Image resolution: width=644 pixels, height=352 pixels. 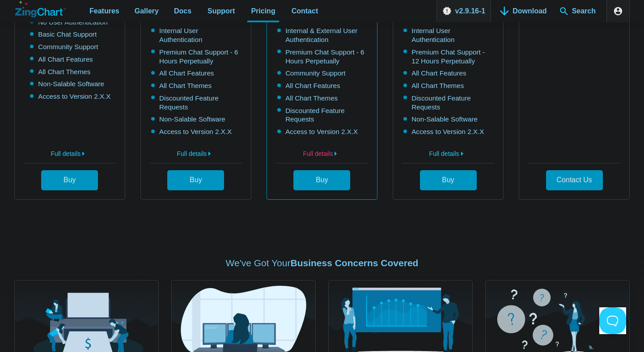 What do you see at coordinates (305, 10) in the screenshot?
I see `span: Contact` at bounding box center [305, 10].